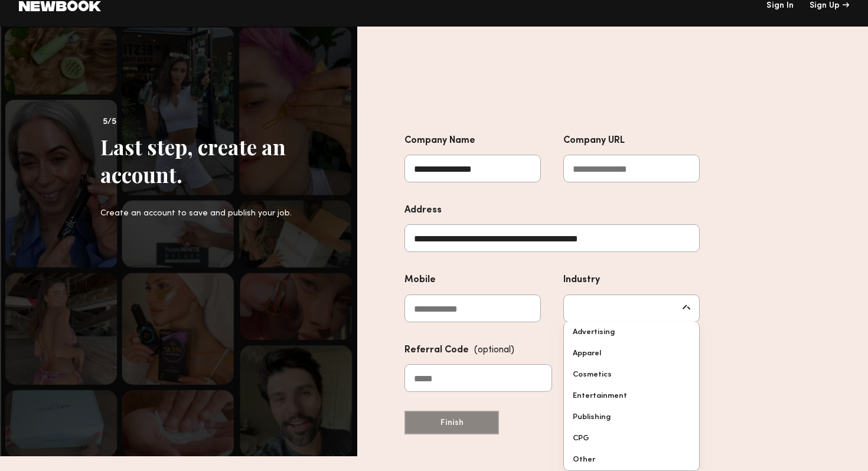 Image resolution: width=868 pixels, height=471 pixels. What do you see at coordinates (829, 6) in the screenshot?
I see `a: Sign Up` at bounding box center [829, 6].